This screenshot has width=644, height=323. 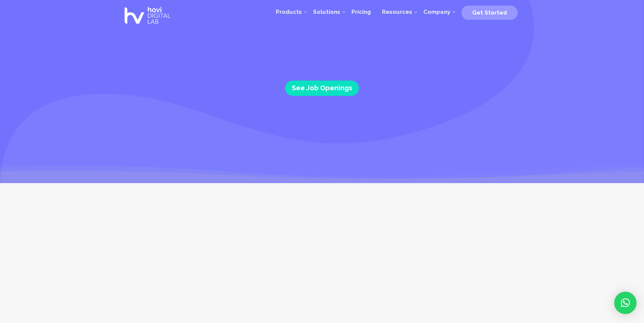 What do you see at coordinates (327, 12) in the screenshot?
I see `a: Solutions` at bounding box center [327, 12].